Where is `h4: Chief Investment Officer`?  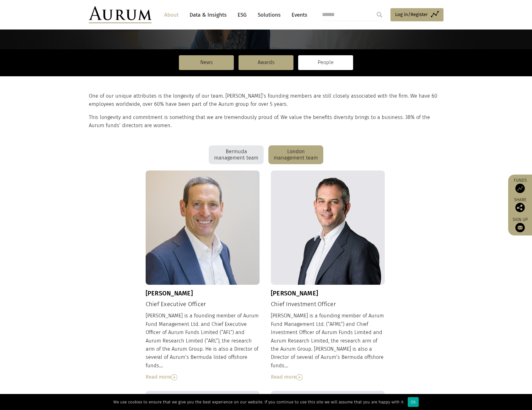 h4: Chief Investment Officer is located at coordinates (328, 304).